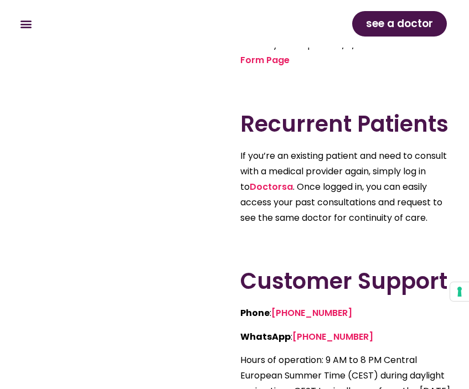 Image resolution: width=469 pixels, height=389 pixels. Describe the element at coordinates (271, 186) in the screenshot. I see `a: Doctorsa` at that location.